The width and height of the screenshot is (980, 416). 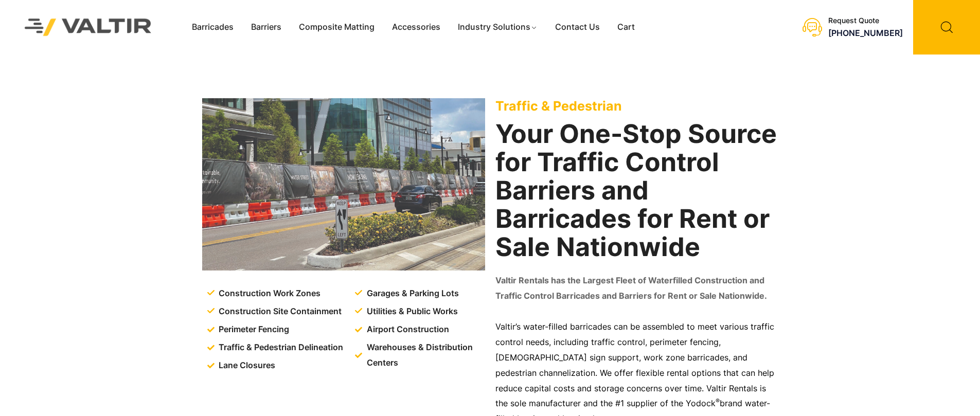 What do you see at coordinates (626, 27) in the screenshot?
I see `a: Cart` at bounding box center [626, 27].